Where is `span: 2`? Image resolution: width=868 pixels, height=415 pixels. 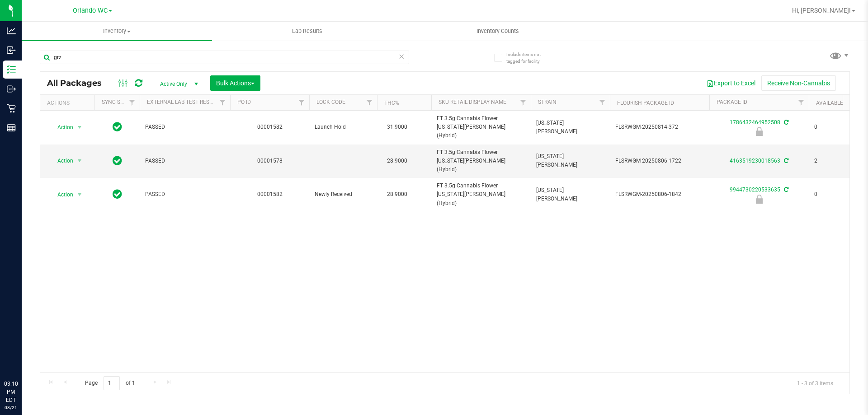 span: 2 is located at coordinates (831, 161).